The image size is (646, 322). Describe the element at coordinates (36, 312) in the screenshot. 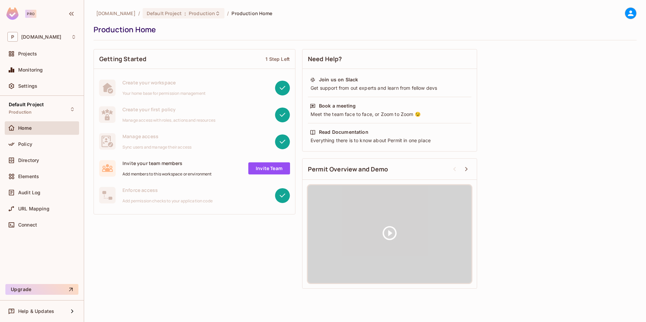

I see `span: Help & Updates` at that location.